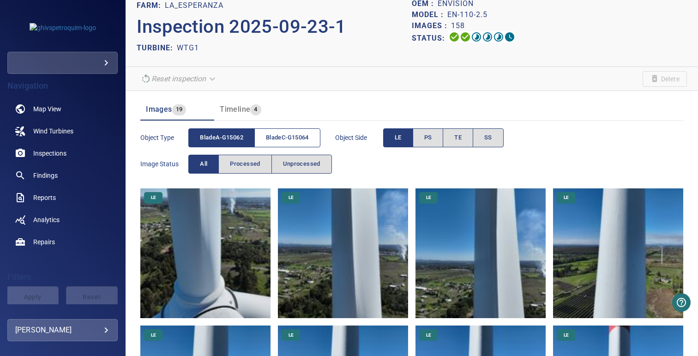  I want to click on div: imageStatus, so click(260, 164).